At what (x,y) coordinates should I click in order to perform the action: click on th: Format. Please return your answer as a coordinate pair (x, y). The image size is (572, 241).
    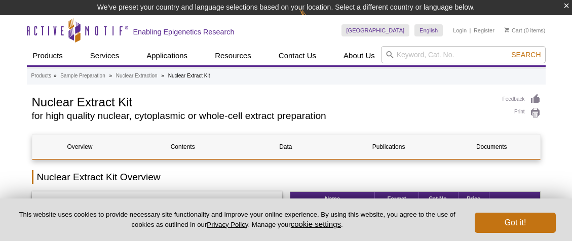
    Looking at the image, I should click on (397, 199).